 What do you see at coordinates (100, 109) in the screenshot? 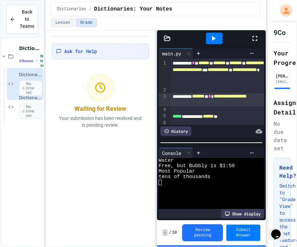
I see `div: Waiting for Review` at bounding box center [100, 109].